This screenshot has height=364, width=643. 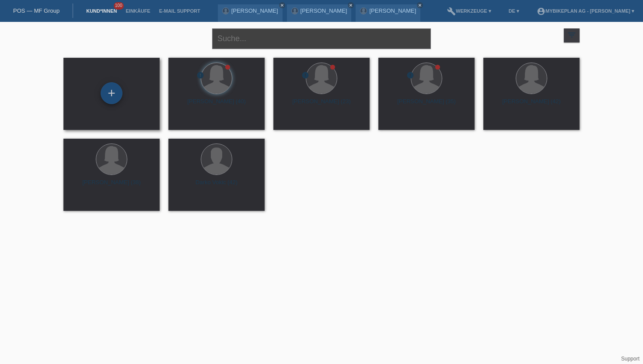 What do you see at coordinates (36, 11) in the screenshot?
I see `a: POS — MF Group` at bounding box center [36, 11].